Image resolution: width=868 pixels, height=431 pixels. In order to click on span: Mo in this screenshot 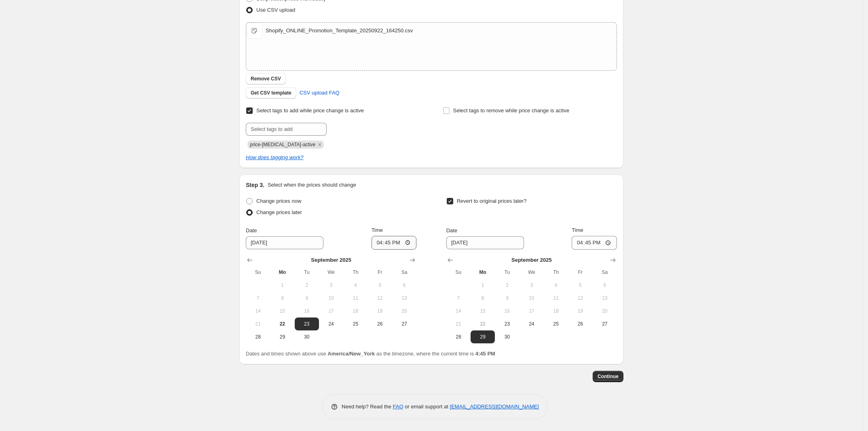, I will do `click(483, 272)`.